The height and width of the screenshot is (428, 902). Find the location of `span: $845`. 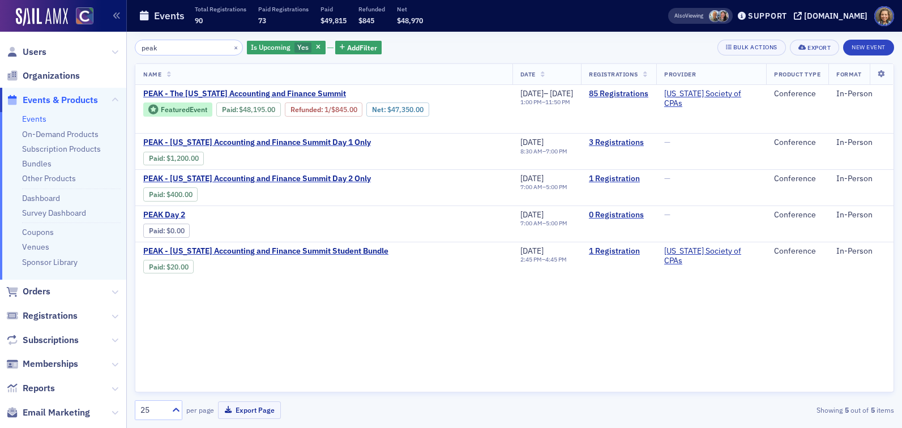

span: $845 is located at coordinates (366, 20).